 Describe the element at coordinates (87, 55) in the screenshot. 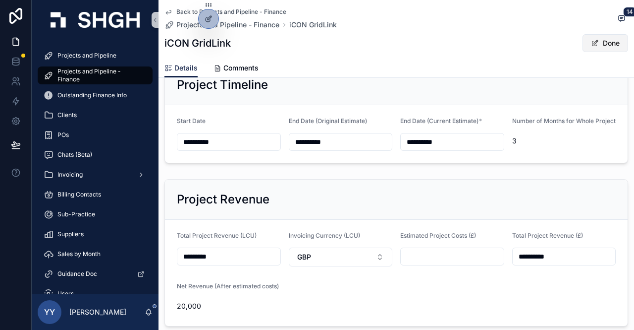

I see `span: Projects and Pipeline` at that location.